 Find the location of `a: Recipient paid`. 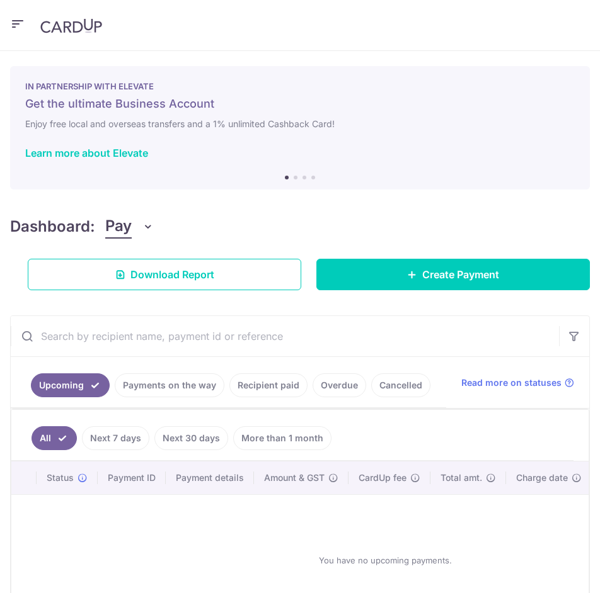

a: Recipient paid is located at coordinates (268, 386).